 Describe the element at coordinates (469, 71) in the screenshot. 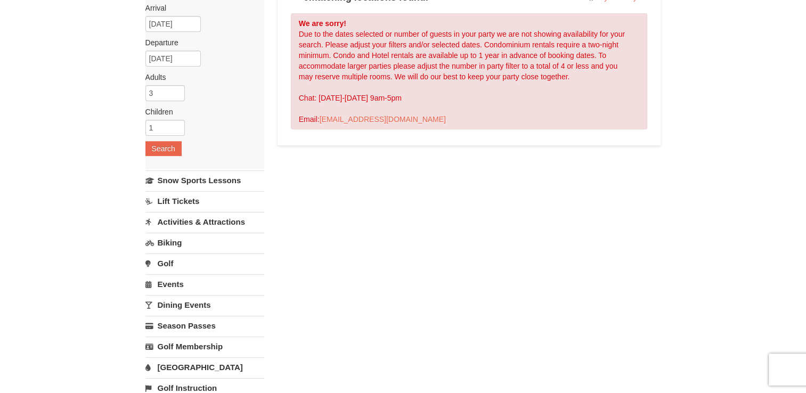

I see `div: Due to the dates selected or number of guests in your party we are not showing availability for y...` at that location.